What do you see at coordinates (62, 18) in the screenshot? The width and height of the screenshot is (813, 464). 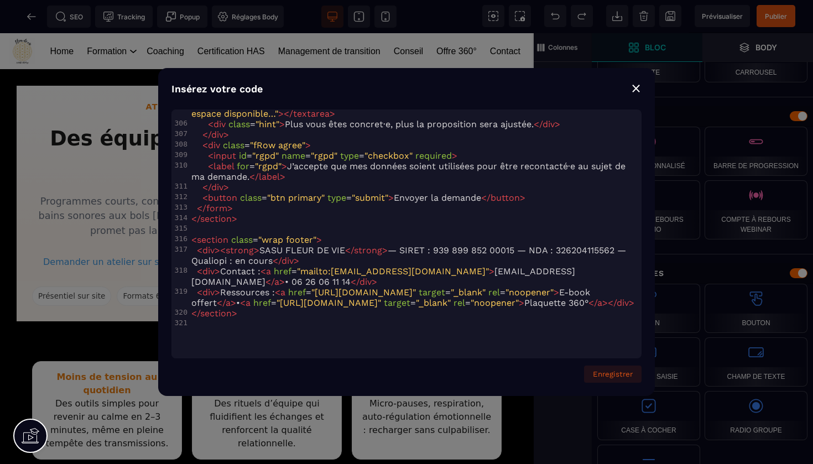 I see `a: Home` at bounding box center [62, 18].